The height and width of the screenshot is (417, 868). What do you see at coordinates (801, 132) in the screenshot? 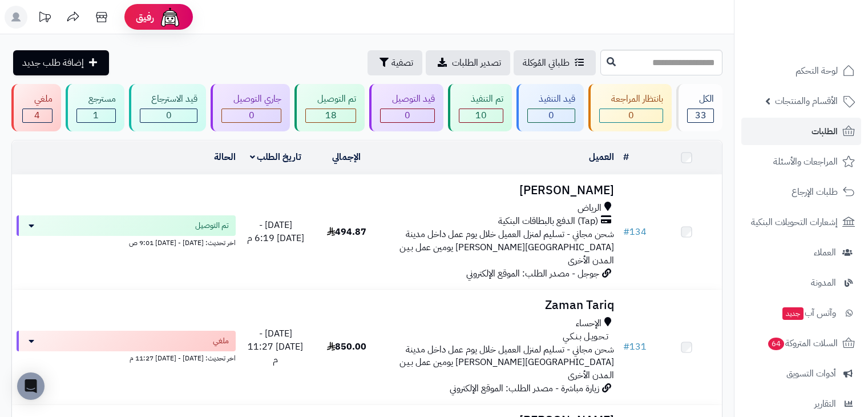
I see `a: الطلبات` at bounding box center [801, 132].